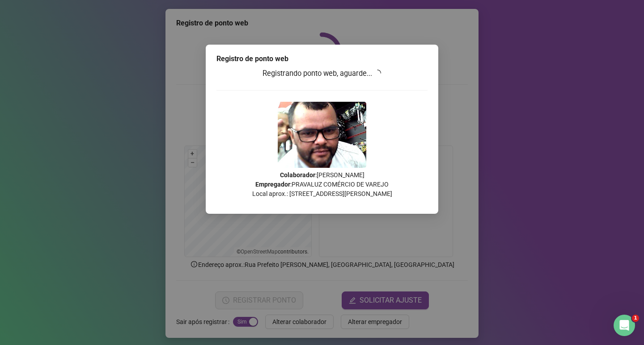 The image size is (644, 345). I want to click on span: loading, so click(377, 73).